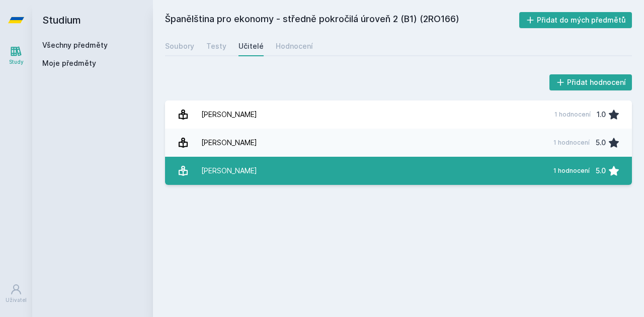 Image resolution: width=644 pixels, height=317 pixels. What do you see at coordinates (179, 46) in the screenshot?
I see `div: Soubory` at bounding box center [179, 46].